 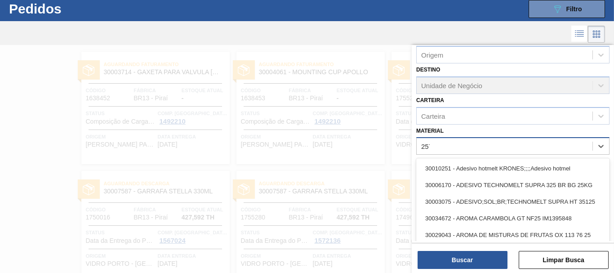 I want to click on div: 30029043 - AROMA DE MISTURAS DE FRUTAS OX 113 76 25, so click(x=513, y=234).